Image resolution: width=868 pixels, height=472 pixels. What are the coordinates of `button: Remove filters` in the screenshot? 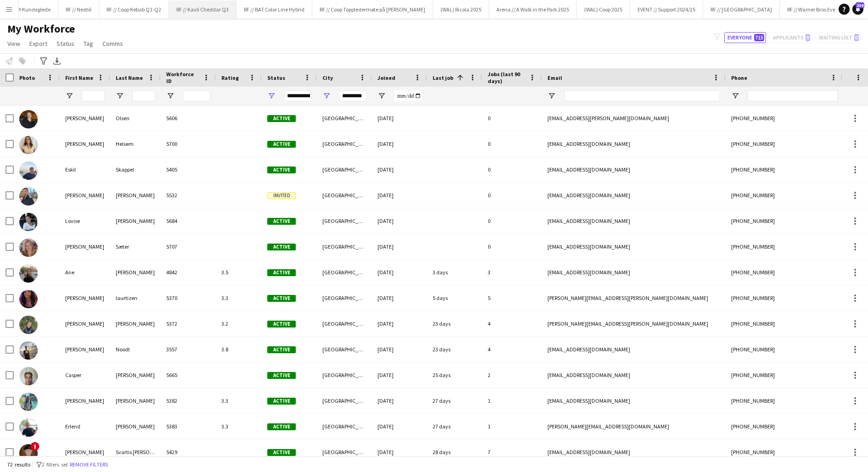 It's located at (88, 465).